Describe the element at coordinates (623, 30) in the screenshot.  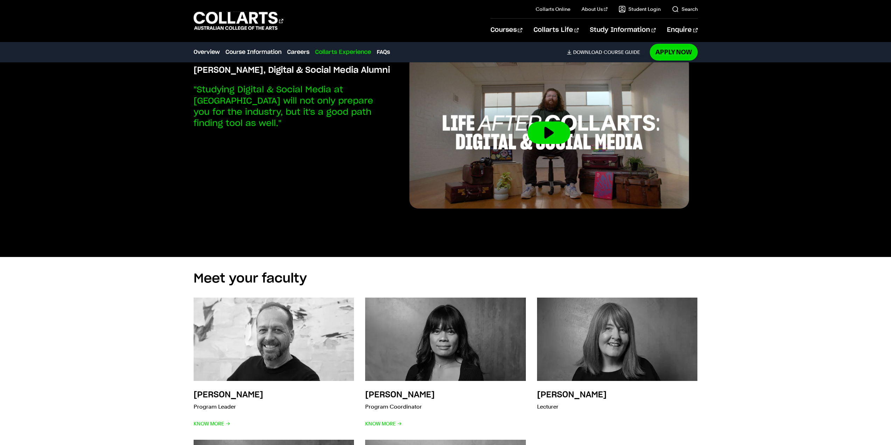
I see `a: Study Information` at that location.